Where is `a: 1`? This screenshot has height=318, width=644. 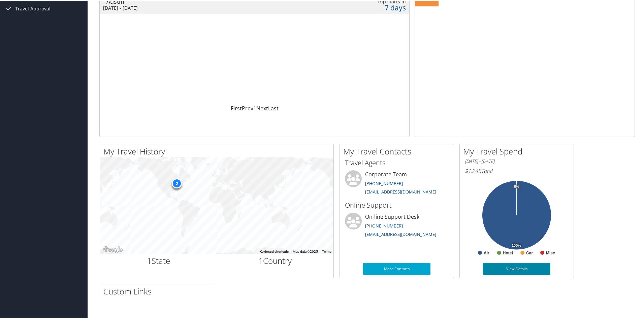
a: 1 is located at coordinates (254, 108).